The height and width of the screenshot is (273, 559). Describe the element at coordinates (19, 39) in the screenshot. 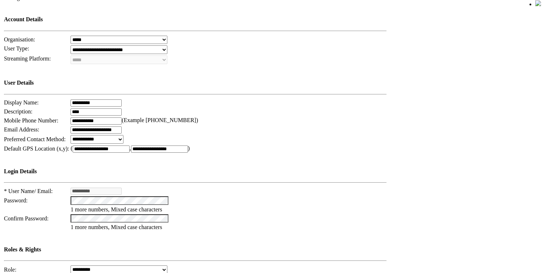

I see `span: Organisation:` at that location.